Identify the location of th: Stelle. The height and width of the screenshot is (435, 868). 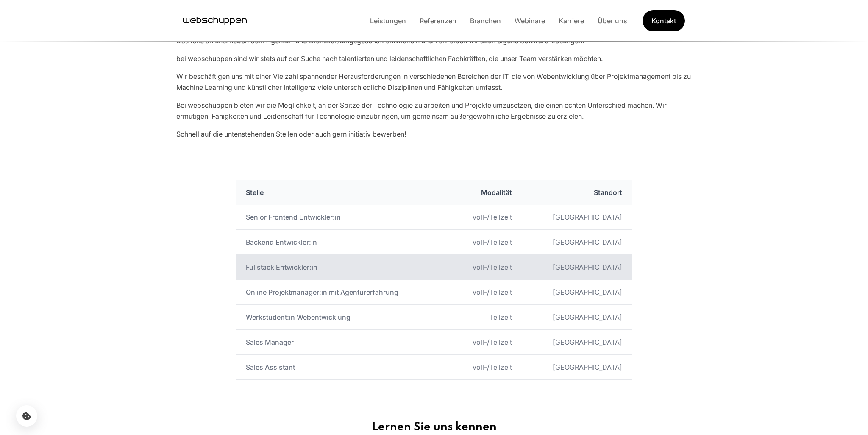
(341, 193).